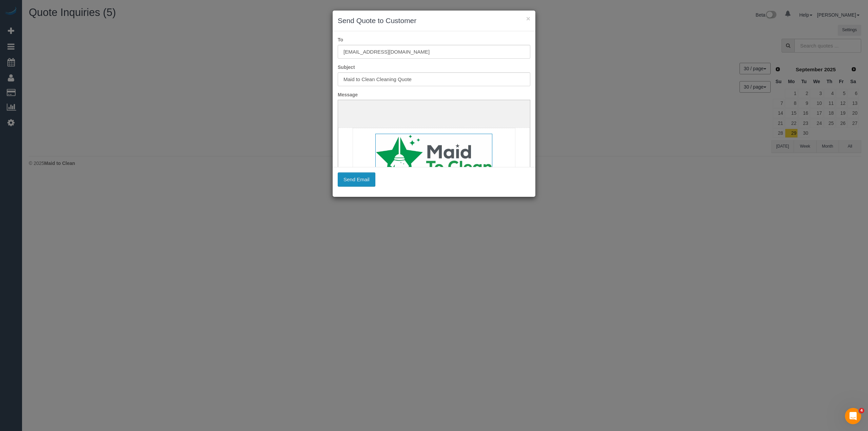 The width and height of the screenshot is (868, 431). What do you see at coordinates (356, 180) in the screenshot?
I see `button: Send Email` at bounding box center [356, 180].